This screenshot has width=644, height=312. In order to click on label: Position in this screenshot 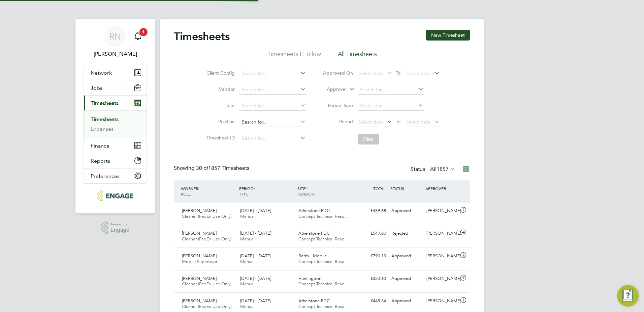, I will do `click(219, 121)`.